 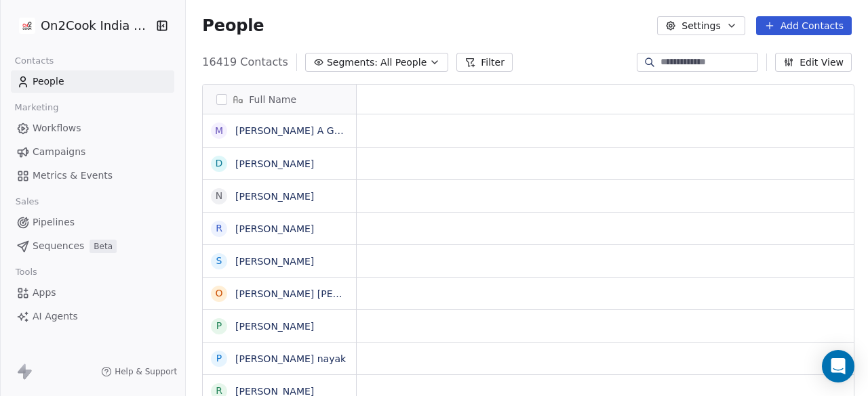 What do you see at coordinates (700, 25) in the screenshot?
I see `button: Settings` at bounding box center [700, 25].